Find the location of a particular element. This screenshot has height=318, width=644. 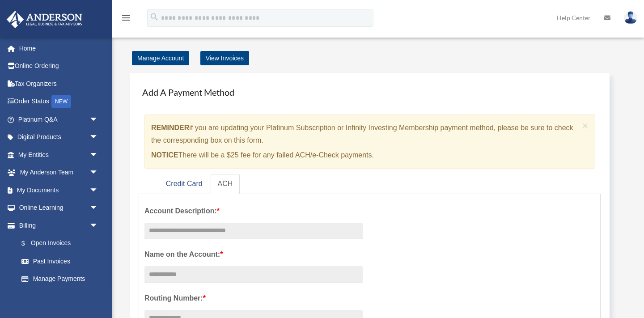

a: Digital Productsarrow_drop_down is located at coordinates (59, 137).